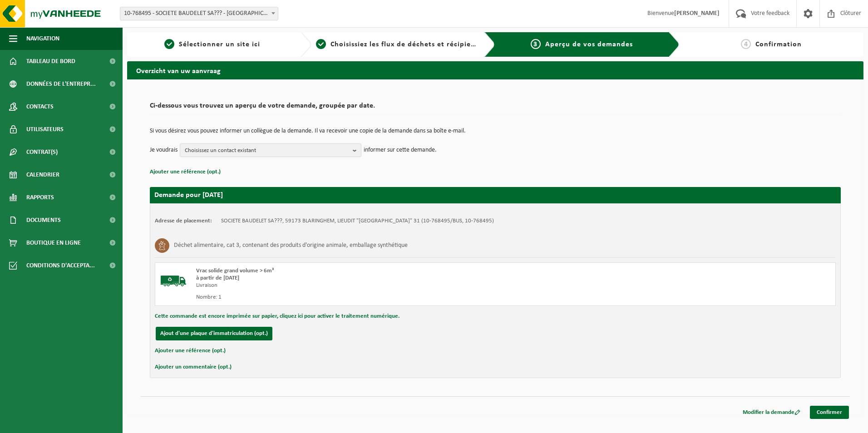  Describe the element at coordinates (43, 175) in the screenshot. I see `span: Calendrier` at that location.